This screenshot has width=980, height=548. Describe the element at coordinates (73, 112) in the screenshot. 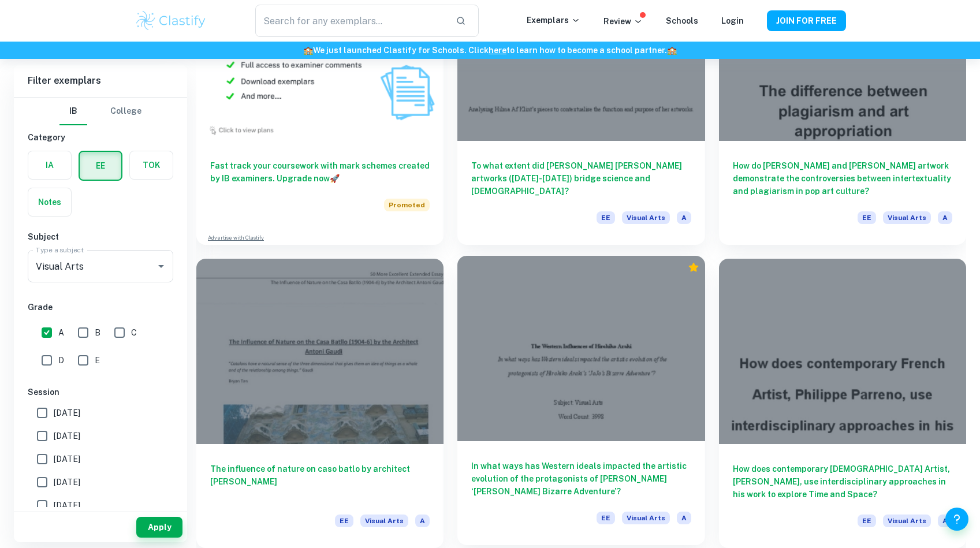

I see `button: IB` at that location.